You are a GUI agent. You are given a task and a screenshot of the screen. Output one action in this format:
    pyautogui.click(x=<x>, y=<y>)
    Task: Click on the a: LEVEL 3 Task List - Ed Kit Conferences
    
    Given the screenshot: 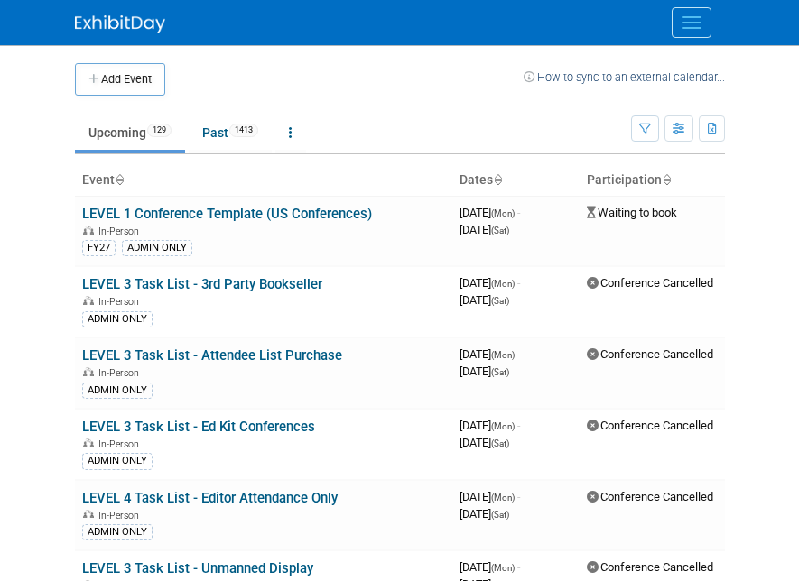 What is the action you would take?
    pyautogui.click(x=199, y=427)
    